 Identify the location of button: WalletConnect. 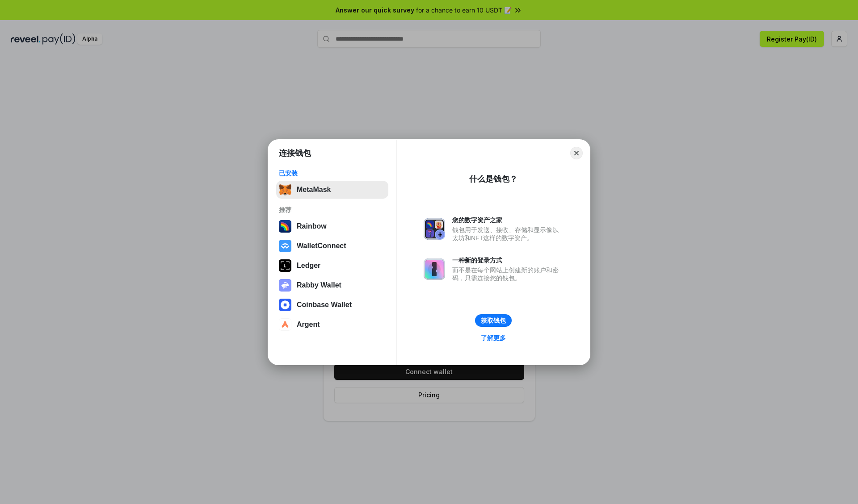
(332, 246).